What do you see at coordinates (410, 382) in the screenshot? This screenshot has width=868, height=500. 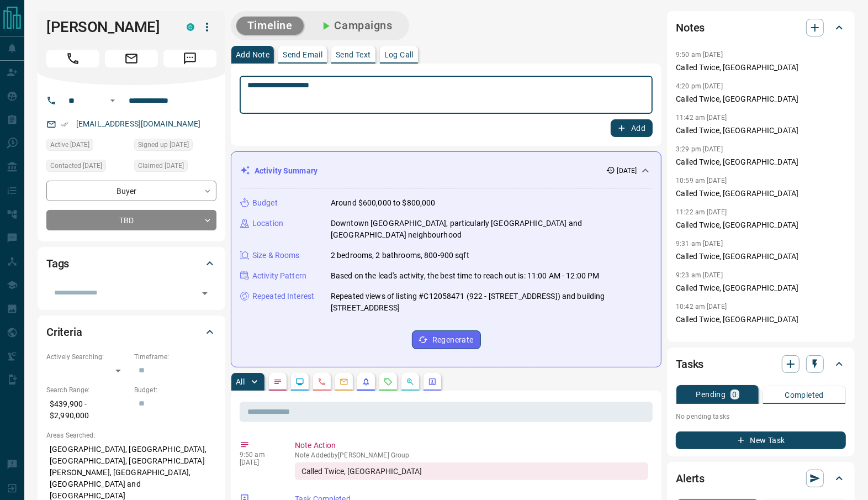 I see `svg: Opportunities` at bounding box center [410, 382].